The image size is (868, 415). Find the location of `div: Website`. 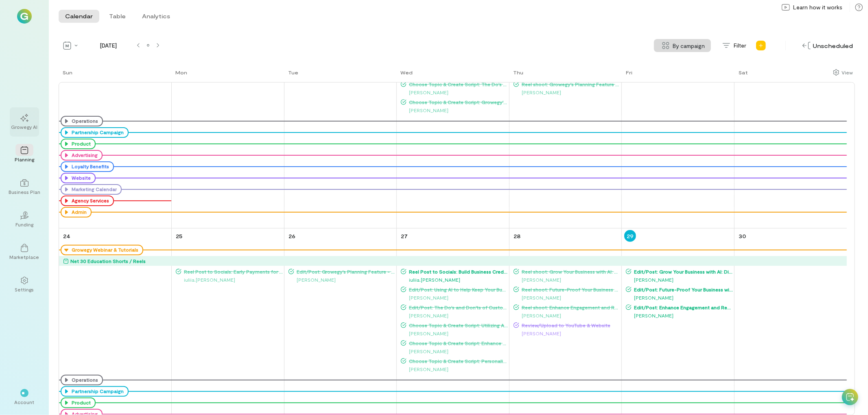

div: Website is located at coordinates (78, 178).